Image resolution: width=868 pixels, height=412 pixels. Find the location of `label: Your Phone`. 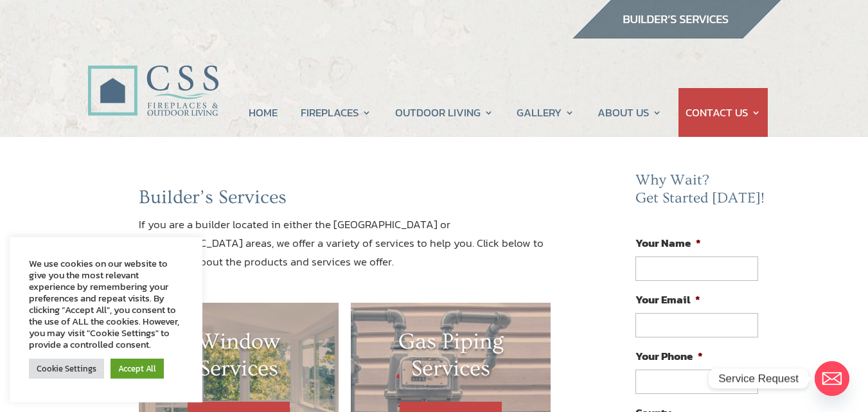

label: Your Phone is located at coordinates (669, 356).